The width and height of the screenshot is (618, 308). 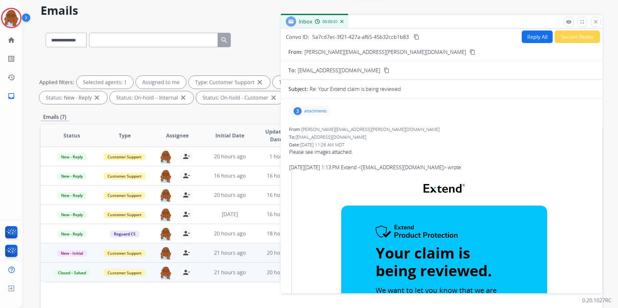 What do you see at coordinates (11, 40) in the screenshot?
I see `mat-icon: home` at bounding box center [11, 40].